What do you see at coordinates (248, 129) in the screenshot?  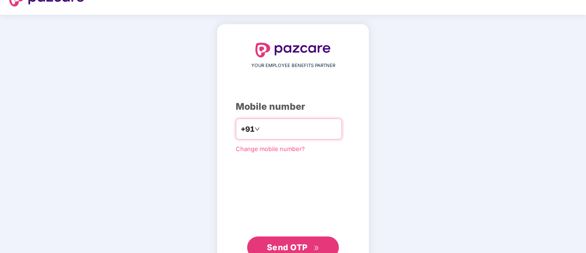 I see `span: +91` at bounding box center [248, 129].